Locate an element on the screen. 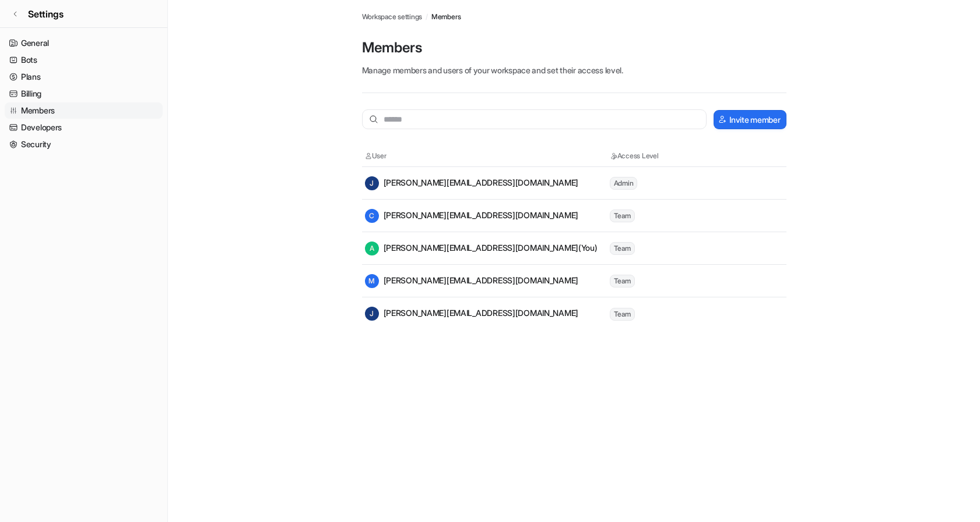 The image size is (980, 522). p: Manage members and users of your workspace and set their access level. is located at coordinates (574, 70).